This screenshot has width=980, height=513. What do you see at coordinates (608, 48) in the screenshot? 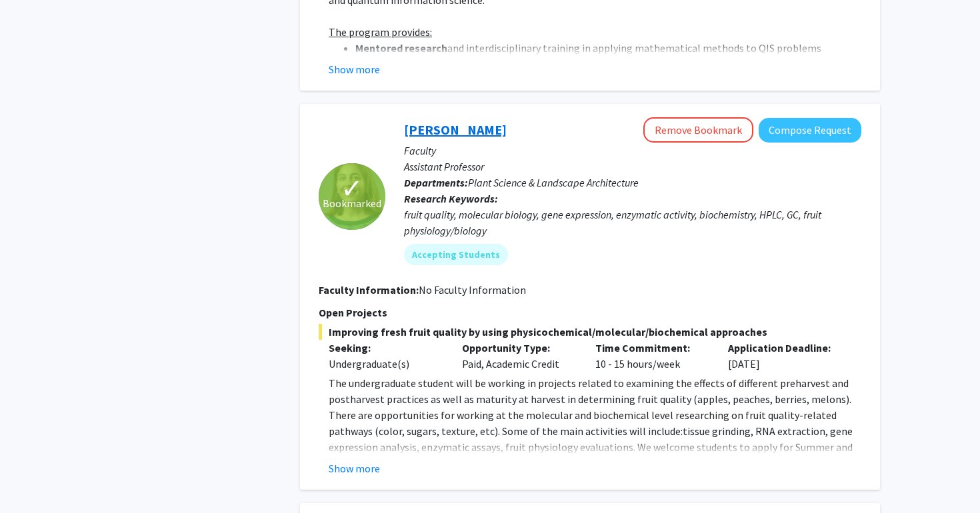
I see `li: and interdisciplinary training in applying mathematical methods to QIS problems` at bounding box center [608, 48].